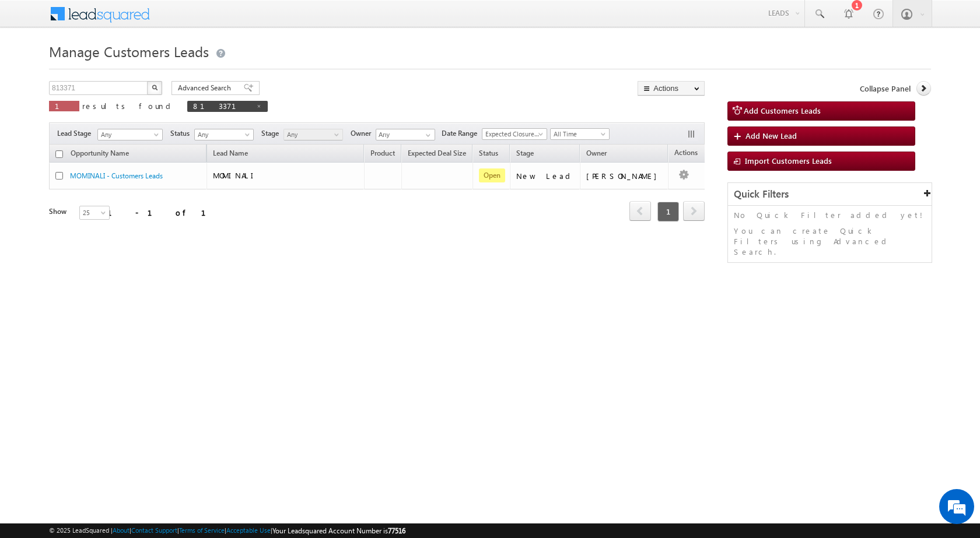 The width and height of the screenshot is (980, 538). What do you see at coordinates (640, 211) in the screenshot?
I see `a: prev` at bounding box center [640, 211].